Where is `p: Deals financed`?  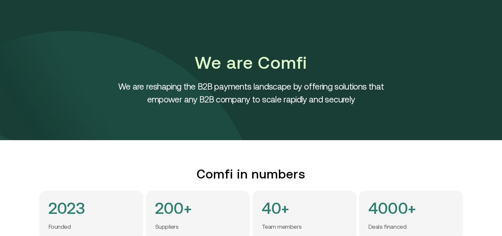
p: Deals financed is located at coordinates (387, 226).